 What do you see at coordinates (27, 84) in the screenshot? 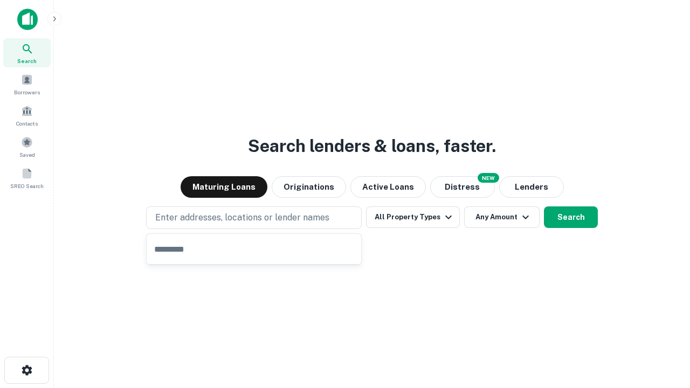
I see `a: Borrowers` at bounding box center [27, 84].